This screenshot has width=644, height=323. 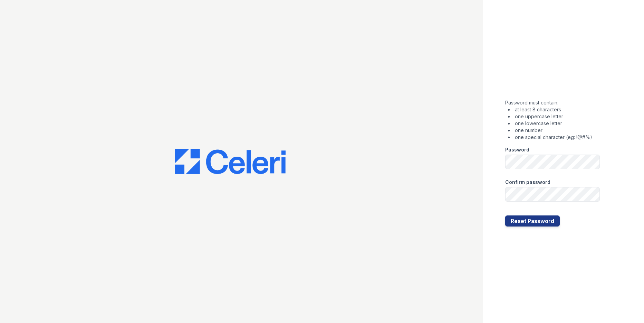 What do you see at coordinates (517, 149) in the screenshot?
I see `label: Password` at bounding box center [517, 149].